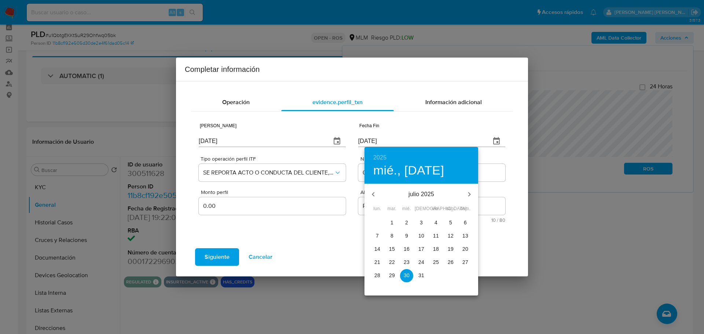  What do you see at coordinates (421, 262) in the screenshot?
I see `button: 24` at bounding box center [421, 262].